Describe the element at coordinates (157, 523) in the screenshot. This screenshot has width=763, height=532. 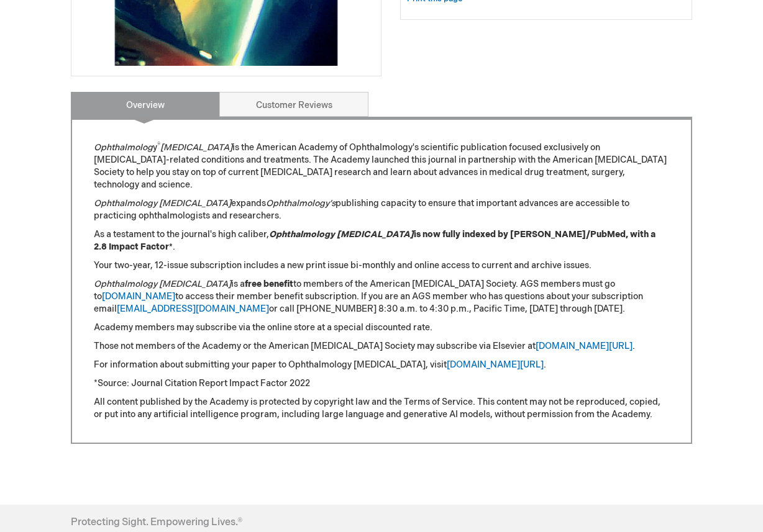
I see `h4: Protecting Sight. Empowering Lives.®` at that location.